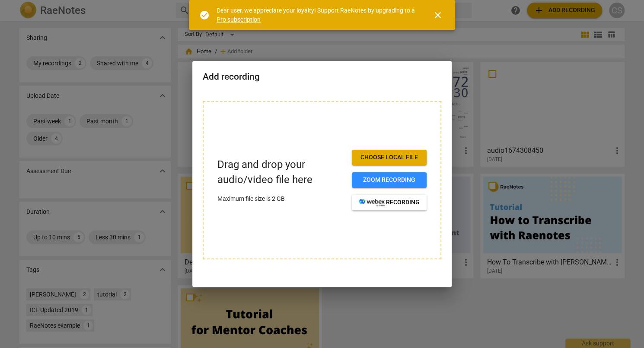 This screenshot has width=644, height=348. Describe the element at coordinates (389, 157) in the screenshot. I see `button: Choose local file` at that location.